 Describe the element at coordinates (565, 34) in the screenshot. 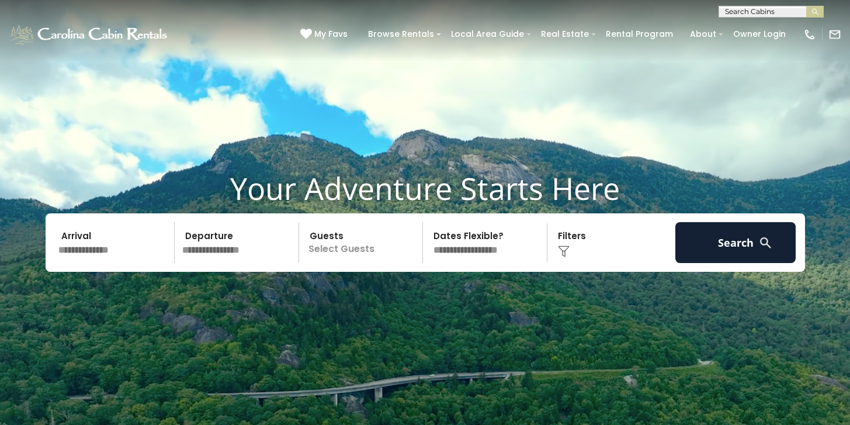

I see `a: Real Estate` at that location.